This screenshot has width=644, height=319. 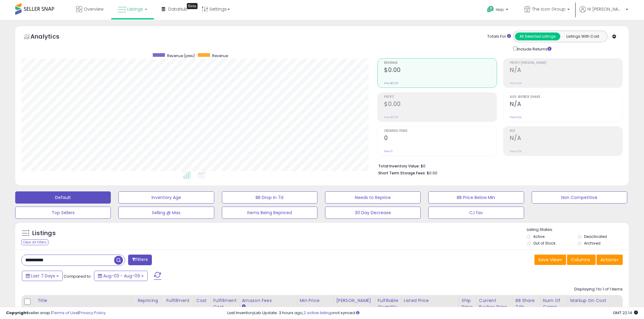 What do you see at coordinates (500, 9) in the screenshot?
I see `span: Help` at bounding box center [500, 9].